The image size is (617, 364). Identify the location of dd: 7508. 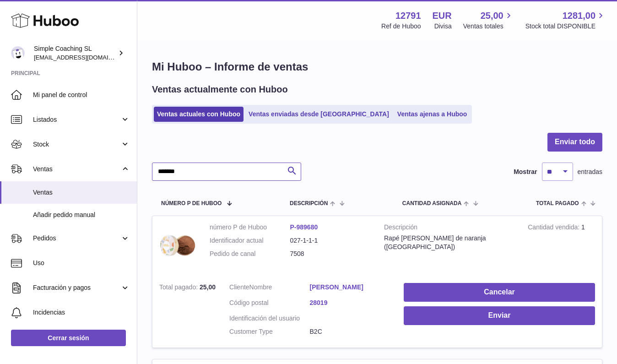
(331, 254).